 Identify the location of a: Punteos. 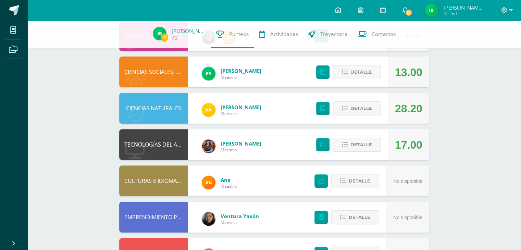
(232, 34).